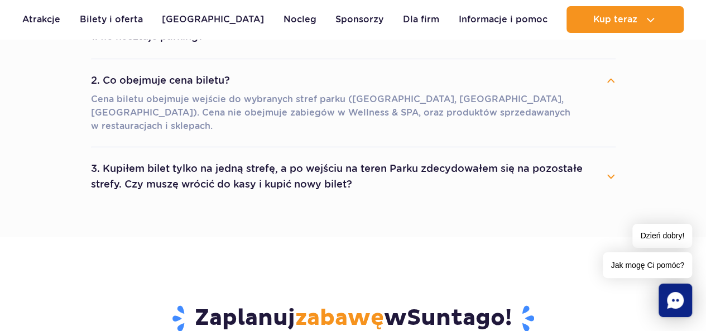 This screenshot has height=331, width=706. Describe the element at coordinates (662, 235) in the screenshot. I see `span: Dzień dobry!` at that location.